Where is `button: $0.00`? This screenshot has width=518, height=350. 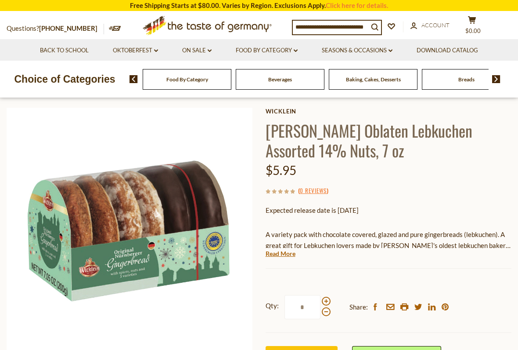
button: $0.00 is located at coordinates (472, 27).